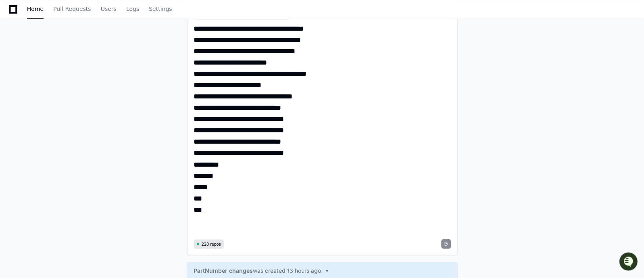 This screenshot has width=644, height=278. I want to click on button: Open customer support, so click(10, 10).